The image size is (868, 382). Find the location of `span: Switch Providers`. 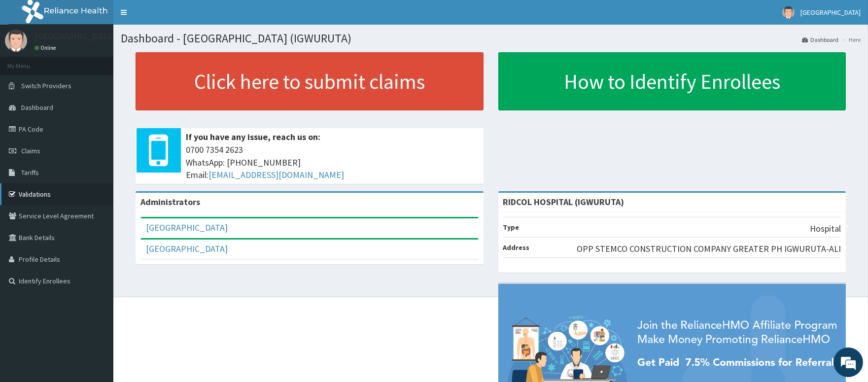

span: Switch Providers is located at coordinates (46, 86).